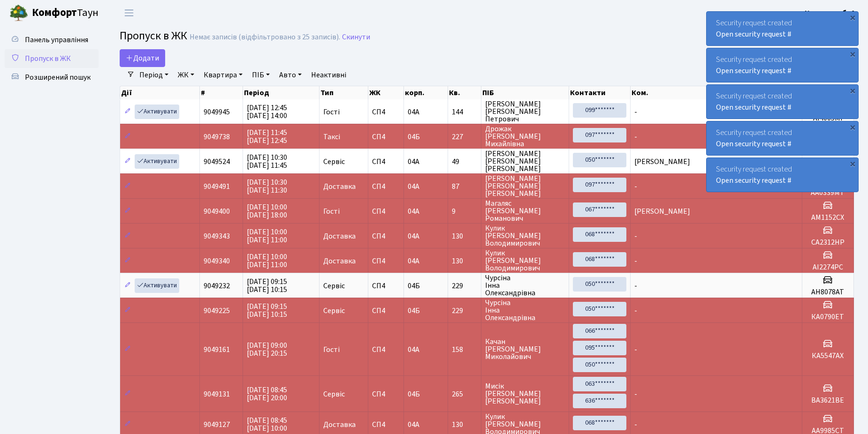  I want to click on a: Додати, so click(142, 58).